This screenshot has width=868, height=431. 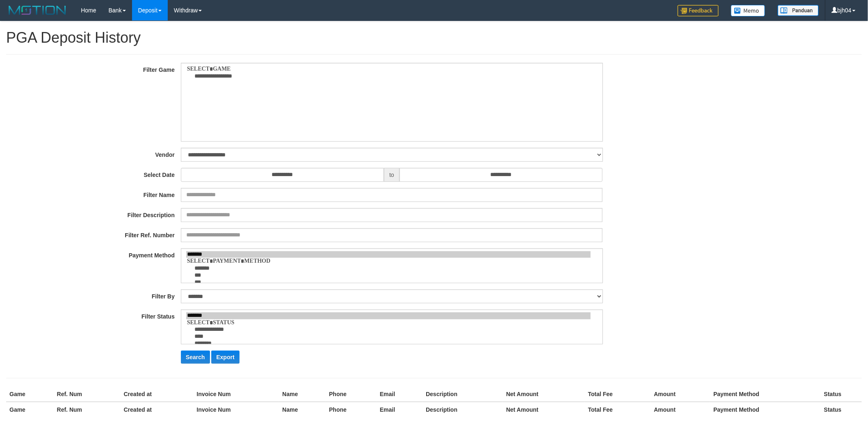 I want to click on img: MOTION_logo.png, so click(x=38, y=11).